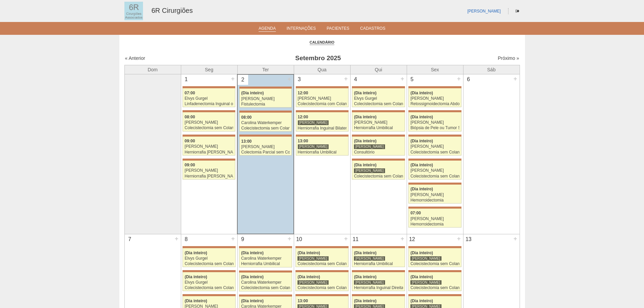 Image resolution: width=644 pixels, height=308 pixels. I want to click on h3: Setembro 2025, so click(318, 58).